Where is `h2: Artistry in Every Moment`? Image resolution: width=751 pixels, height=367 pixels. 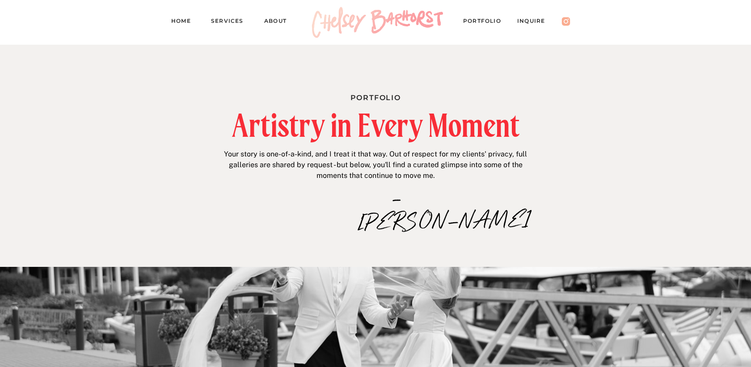
h2: Artistry in Every Moment is located at coordinates (376, 125).